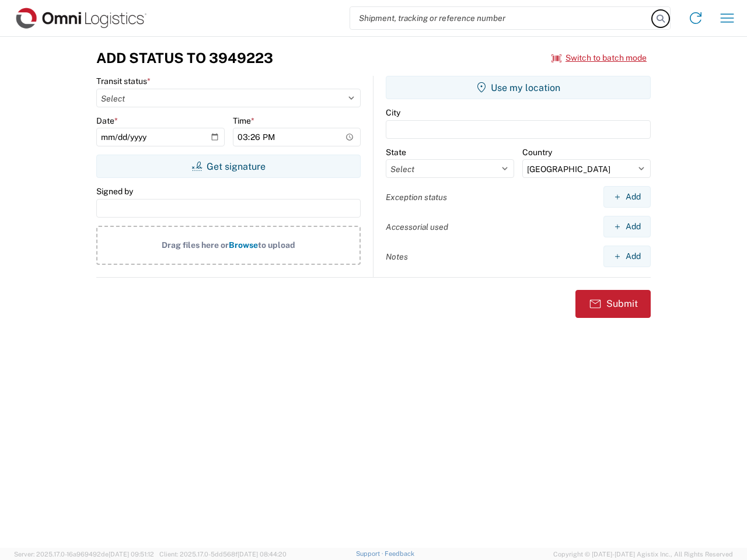  Describe the element at coordinates (416, 197) in the screenshot. I see `label: Exception status` at that location.